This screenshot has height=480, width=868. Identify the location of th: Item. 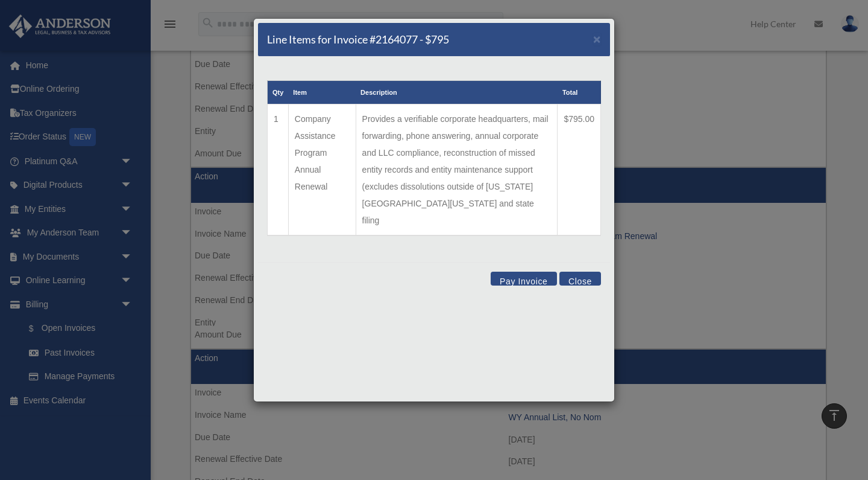
(322, 92).